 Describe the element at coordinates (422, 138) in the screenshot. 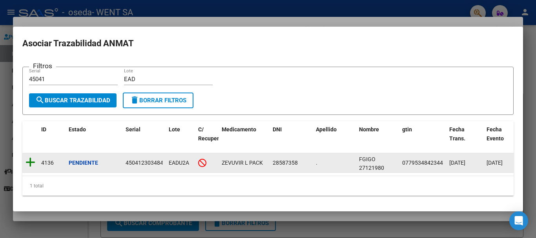

I see `datatable-header-cell: gtin` at that location.